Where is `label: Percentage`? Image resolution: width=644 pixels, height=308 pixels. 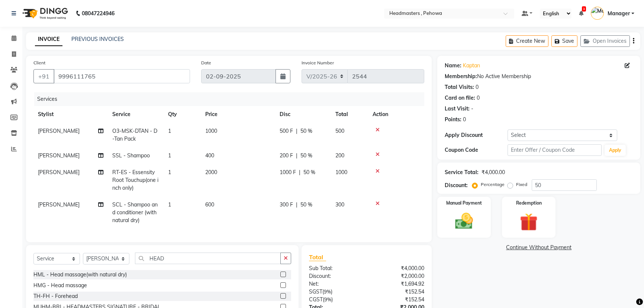 label: Percentage is located at coordinates (493, 185).